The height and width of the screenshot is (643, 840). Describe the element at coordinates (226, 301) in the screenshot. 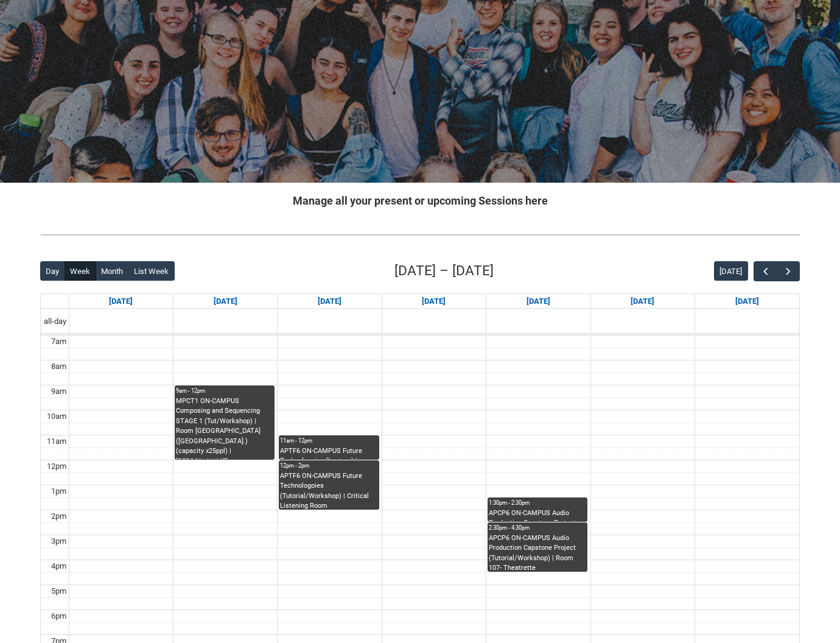

I see `a: Go to September 15, 2025` at that location.